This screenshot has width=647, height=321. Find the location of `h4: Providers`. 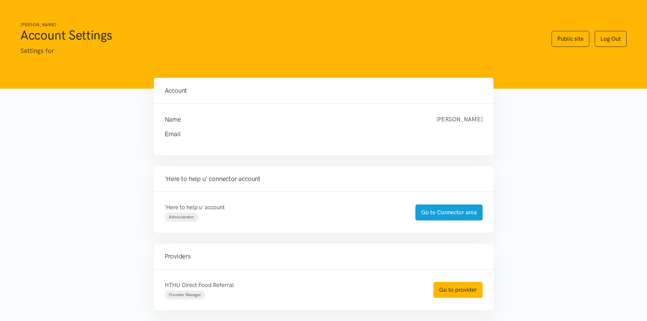

h4: Providers is located at coordinates (324, 256).